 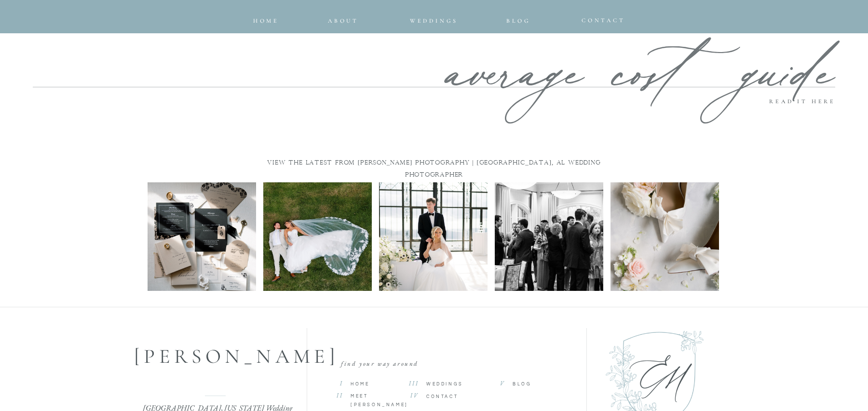 What do you see at coordinates (341, 18) in the screenshot?
I see `nav: about` at bounding box center [341, 18].